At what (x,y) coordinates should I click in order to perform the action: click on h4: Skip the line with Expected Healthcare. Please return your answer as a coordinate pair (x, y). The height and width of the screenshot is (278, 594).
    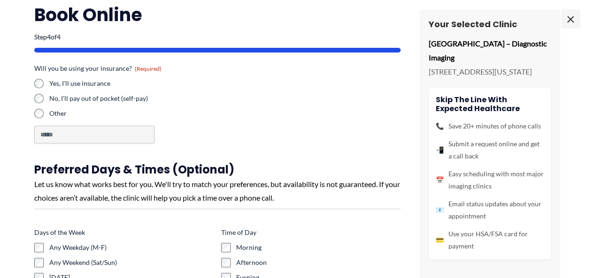
    Looking at the image, I should click on (489, 104).